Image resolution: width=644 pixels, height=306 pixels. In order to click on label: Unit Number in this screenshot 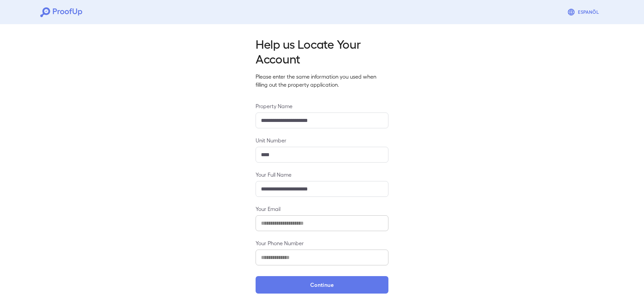, I will do `click(322, 140)`.